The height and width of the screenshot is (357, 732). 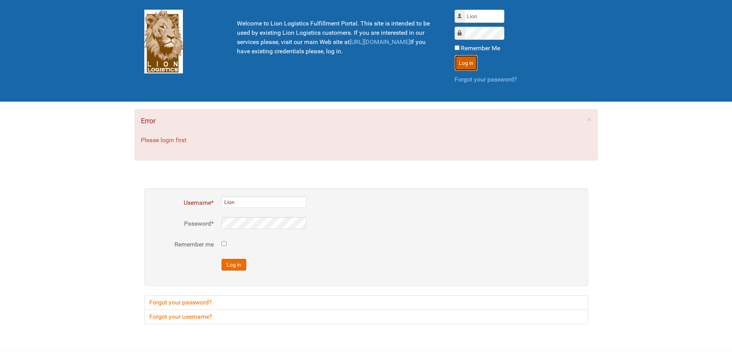 What do you see at coordinates (366, 140) in the screenshot?
I see `p: Please login first` at bounding box center [366, 140].